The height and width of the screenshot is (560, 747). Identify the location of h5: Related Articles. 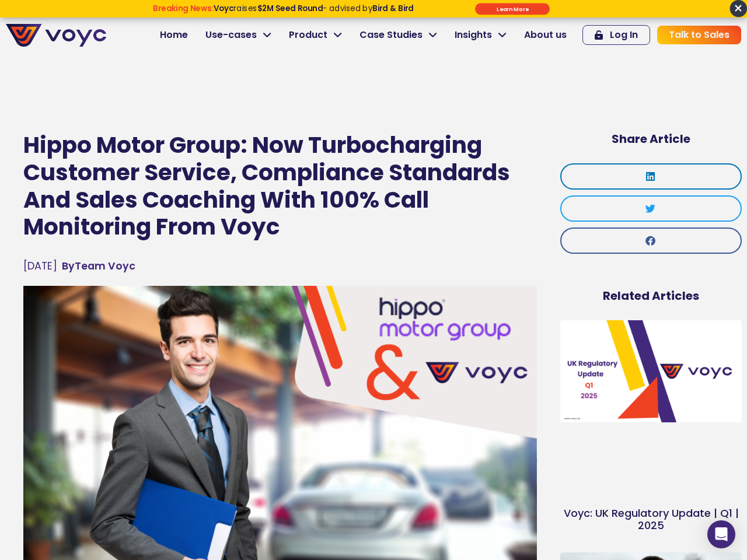
(650, 296).